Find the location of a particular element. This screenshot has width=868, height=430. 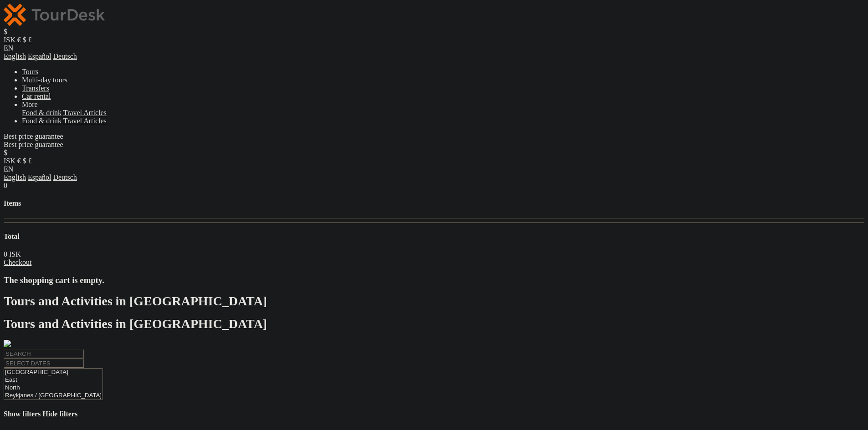

span: Show filters is located at coordinates (22, 414).